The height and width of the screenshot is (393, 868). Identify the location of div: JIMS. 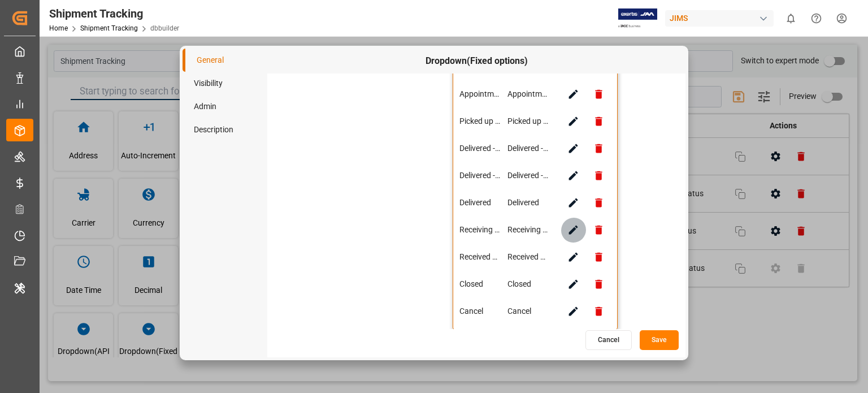
(719, 18).